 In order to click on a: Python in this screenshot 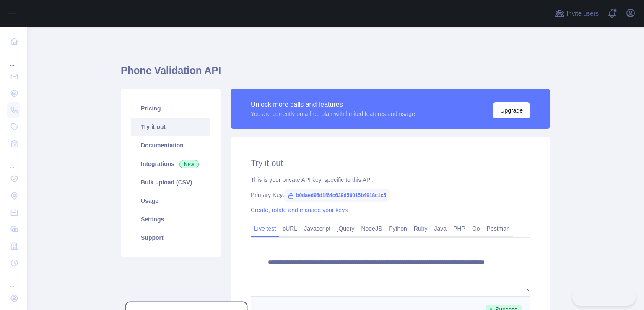, I will do `click(398, 228)`.